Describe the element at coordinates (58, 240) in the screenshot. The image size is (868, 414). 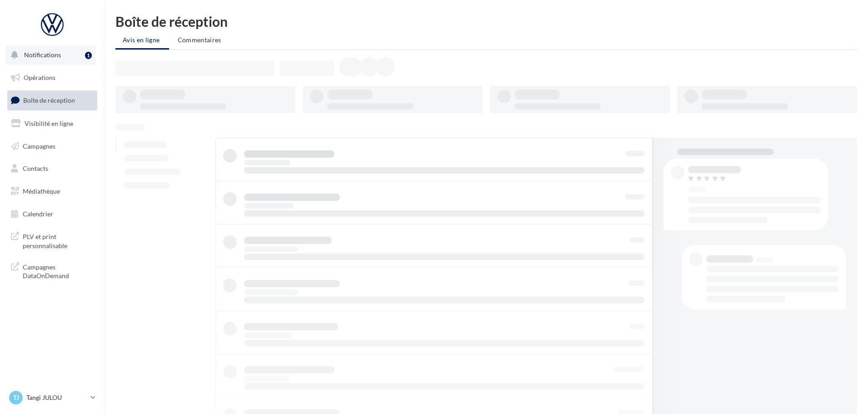
I see `span: PLV et print personnalisable` at that location.